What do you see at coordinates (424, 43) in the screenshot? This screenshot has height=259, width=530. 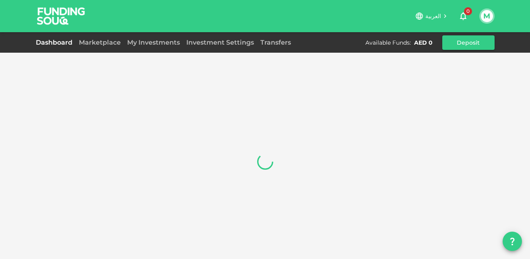 I see `div: AED 0` at bounding box center [424, 43].